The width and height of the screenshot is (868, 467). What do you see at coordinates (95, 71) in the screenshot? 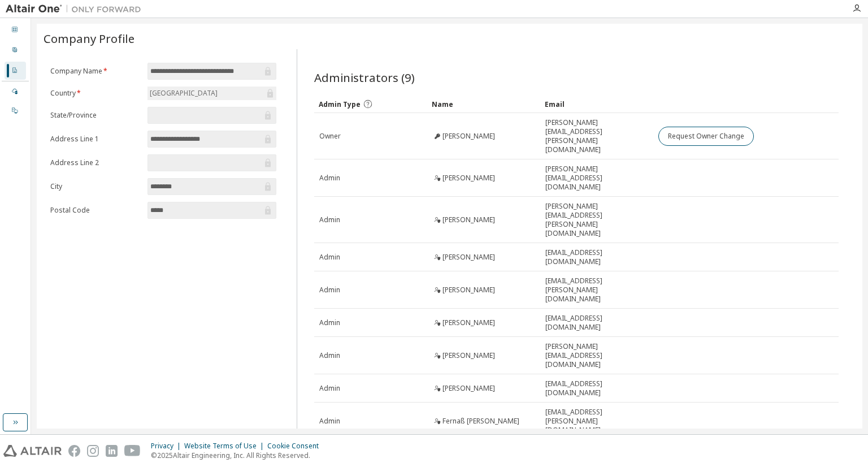
I see `label: Company Name` at bounding box center [95, 71].